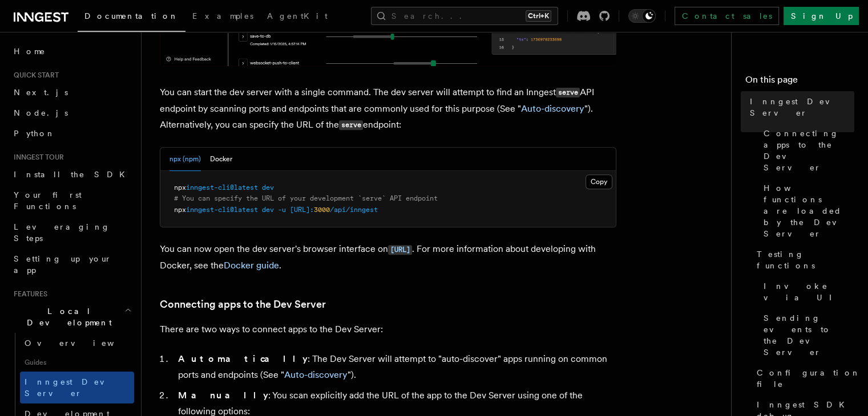 The height and width of the screenshot is (416, 868). What do you see at coordinates (808, 292) in the screenshot?
I see `span: Invoke via UI` at bounding box center [808, 292].